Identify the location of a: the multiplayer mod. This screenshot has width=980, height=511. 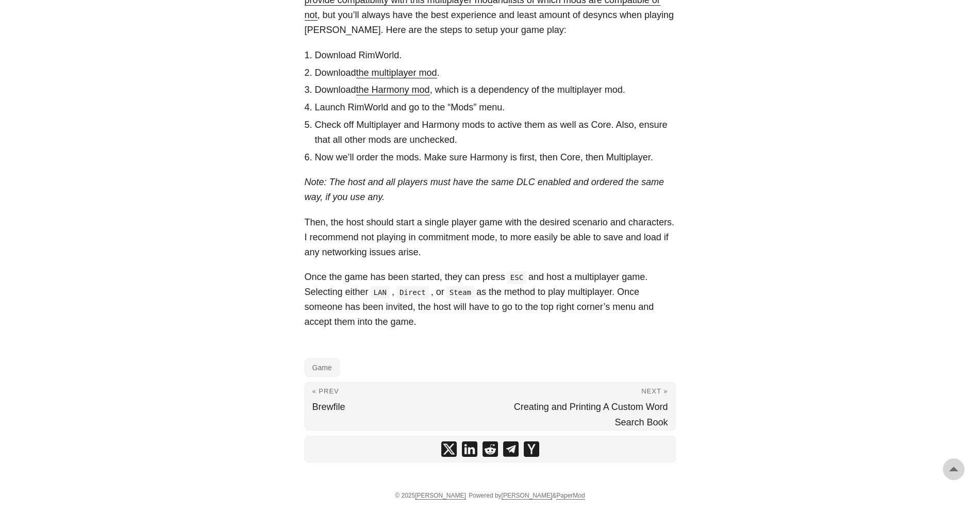
(396, 73).